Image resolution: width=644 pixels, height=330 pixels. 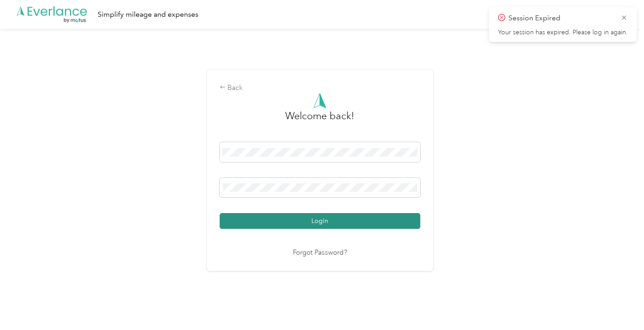 I want to click on button: Login, so click(x=320, y=221).